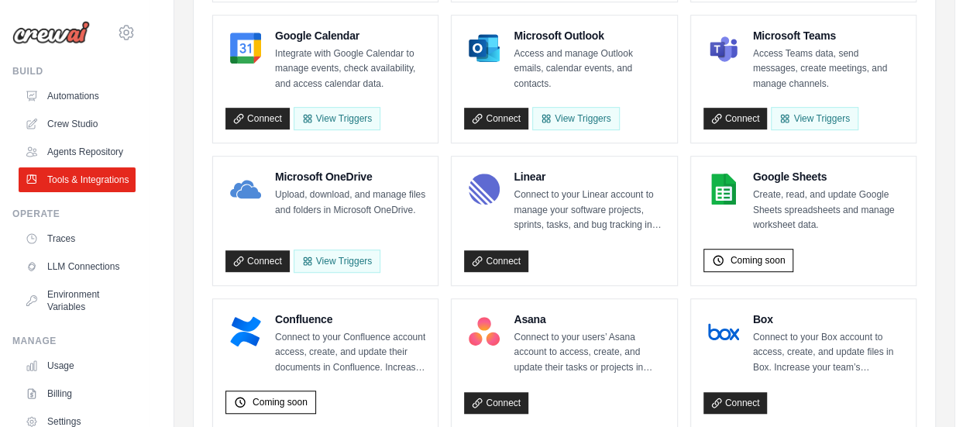  Describe the element at coordinates (589, 36) in the screenshot. I see `h4: Microsoft Outlook` at that location.